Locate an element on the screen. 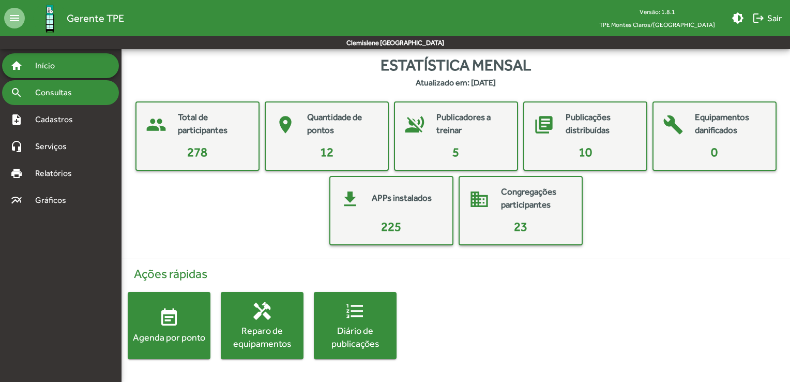 The width and height of the screenshot is (790, 382). mat-icon: multiline_chart is located at coordinates (17, 200).